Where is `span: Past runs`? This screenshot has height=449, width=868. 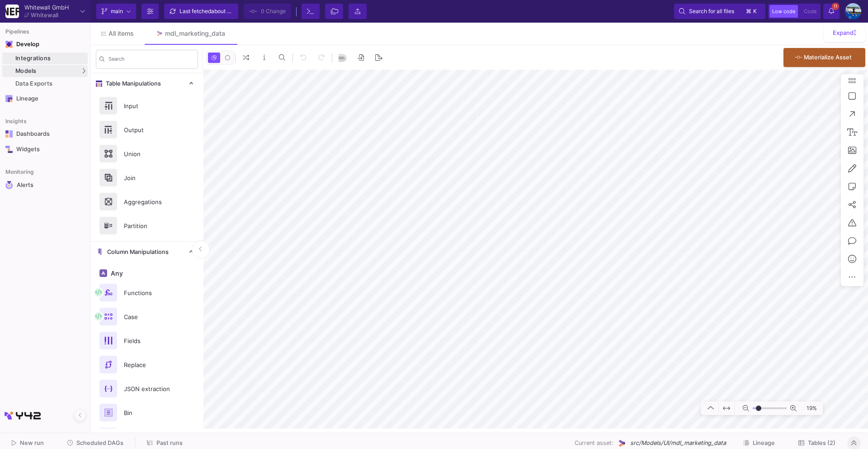
span: Past runs is located at coordinates (170, 442).